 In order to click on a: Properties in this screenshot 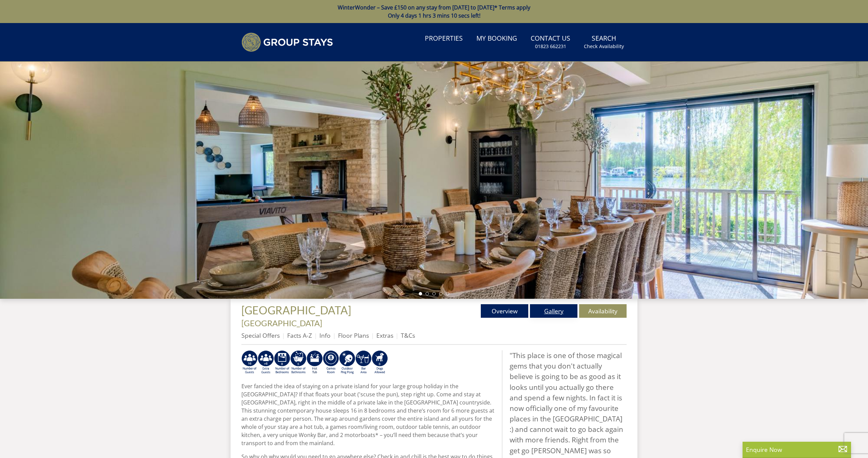, I will do `click(444, 38)`.